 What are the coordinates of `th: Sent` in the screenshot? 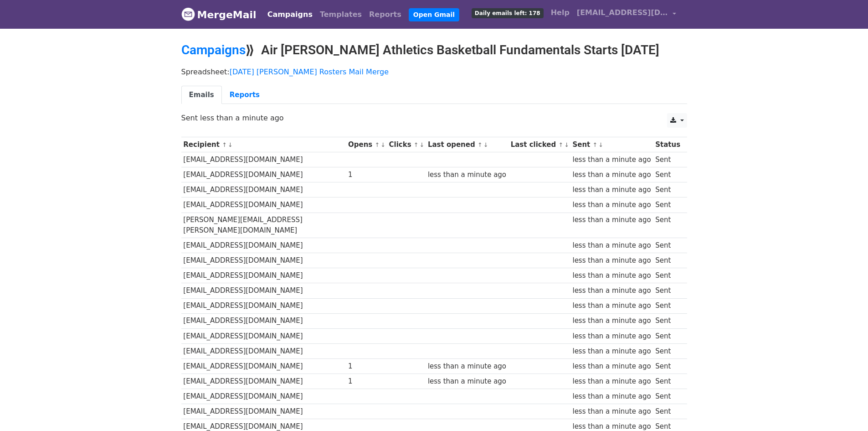 It's located at (612, 144).